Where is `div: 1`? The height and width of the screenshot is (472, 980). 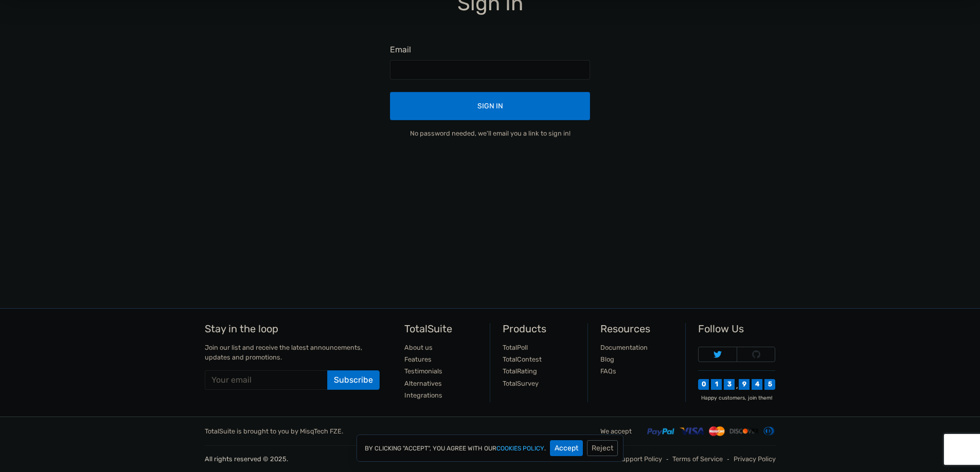 div: 1 is located at coordinates (716, 384).